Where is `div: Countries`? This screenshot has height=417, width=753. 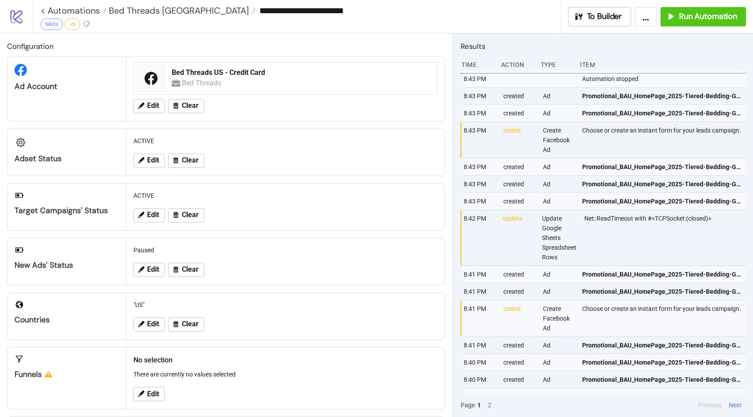 div: Countries is located at coordinates (66, 319).